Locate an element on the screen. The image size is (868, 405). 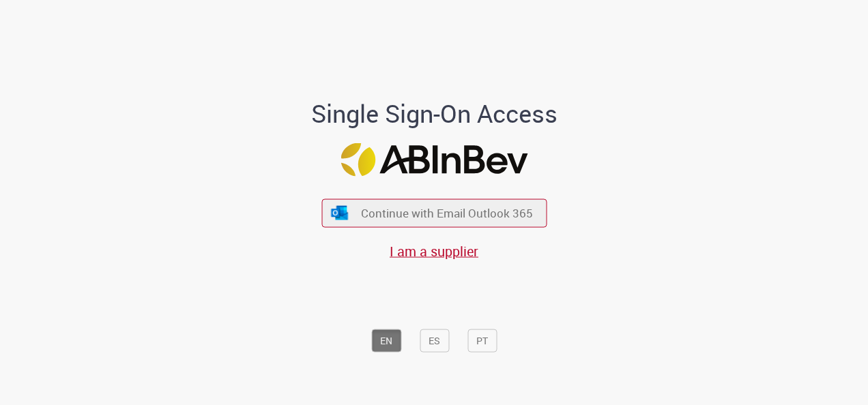
span: I am a supplier is located at coordinates (434, 250).